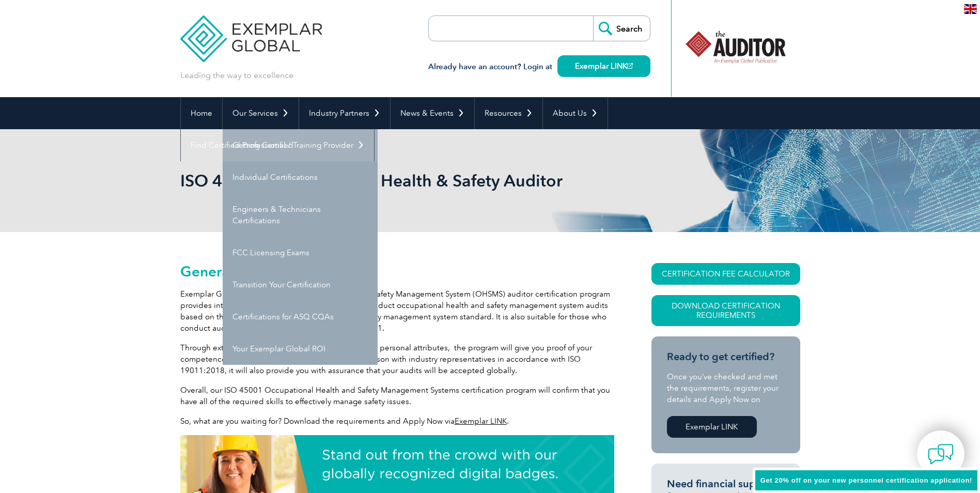 The height and width of the screenshot is (493, 980). Describe the element at coordinates (300, 349) in the screenshot. I see `a: Your Exemplar Global ROI` at that location.